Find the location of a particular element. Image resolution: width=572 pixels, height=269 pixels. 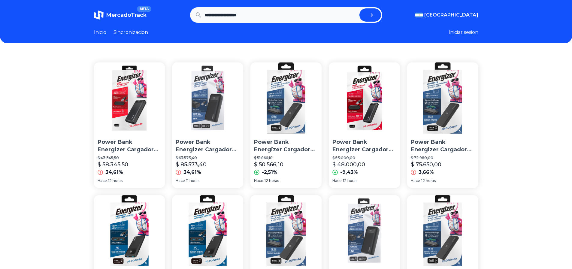

span: MercadoTrack is located at coordinates (126, 15).